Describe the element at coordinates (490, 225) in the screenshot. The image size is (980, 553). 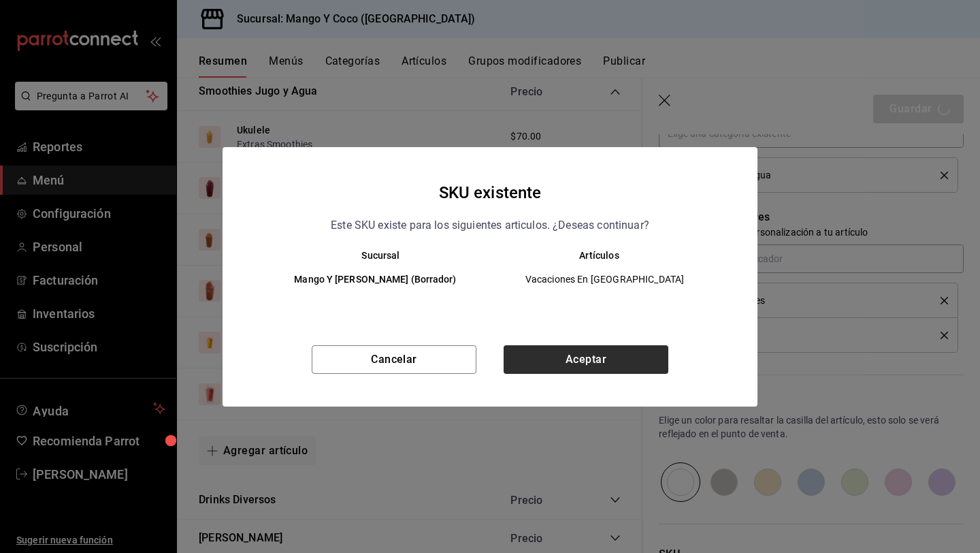
I see `p: Este SKU existe para los siguientes articulos. ¿Deseas continuar?` at that location.